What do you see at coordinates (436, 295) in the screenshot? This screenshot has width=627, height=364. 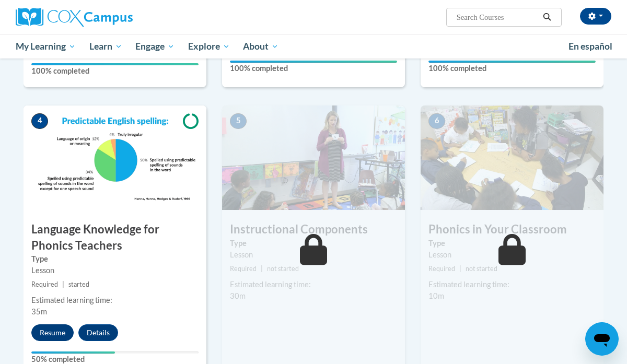 I see `span: 10m` at bounding box center [436, 295].